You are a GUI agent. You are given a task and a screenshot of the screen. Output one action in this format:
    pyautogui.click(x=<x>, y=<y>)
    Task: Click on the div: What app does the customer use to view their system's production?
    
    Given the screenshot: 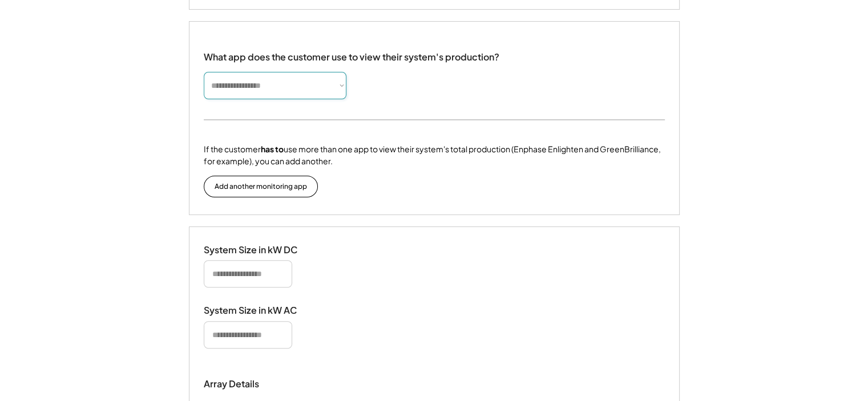 What is the action you would take?
    pyautogui.click(x=351, y=51)
    